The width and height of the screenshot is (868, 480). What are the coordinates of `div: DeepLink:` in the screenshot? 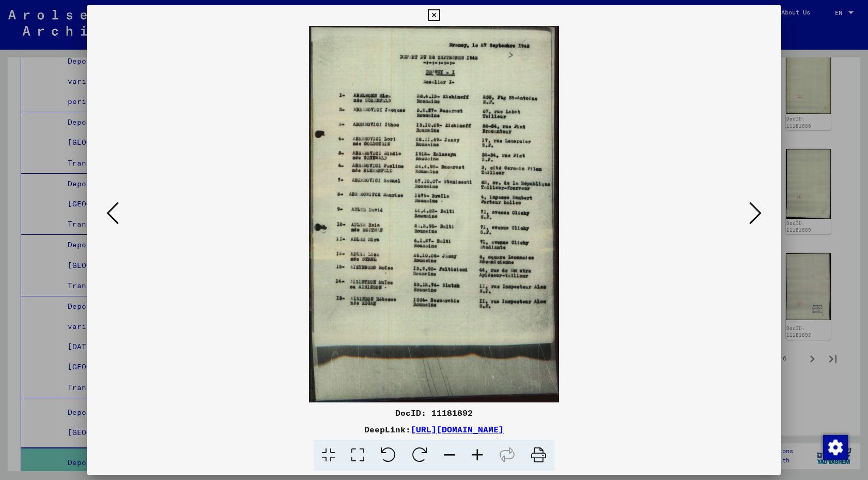 It's located at (434, 429).